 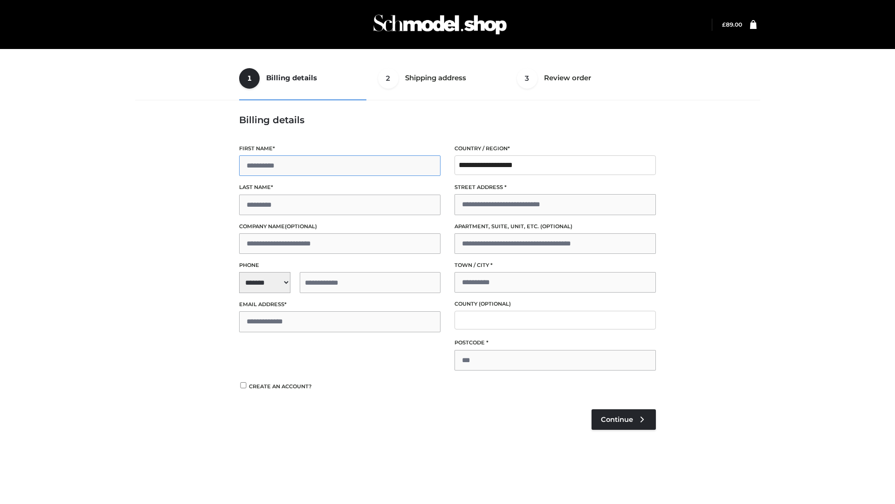 What do you see at coordinates (624, 419) in the screenshot?
I see `a: Continue` at bounding box center [624, 419].